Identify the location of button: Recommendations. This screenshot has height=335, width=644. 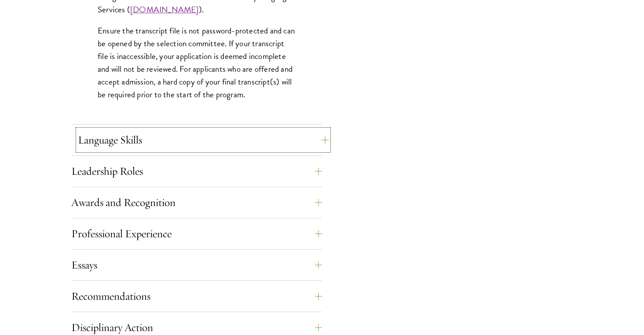
(197, 297).